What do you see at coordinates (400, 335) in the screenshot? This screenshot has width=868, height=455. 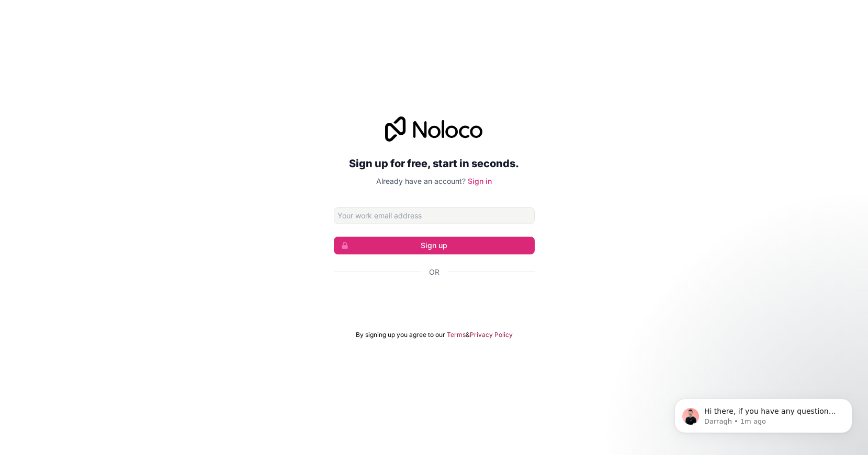 I see `span: By signing up you agree to our` at bounding box center [400, 335].